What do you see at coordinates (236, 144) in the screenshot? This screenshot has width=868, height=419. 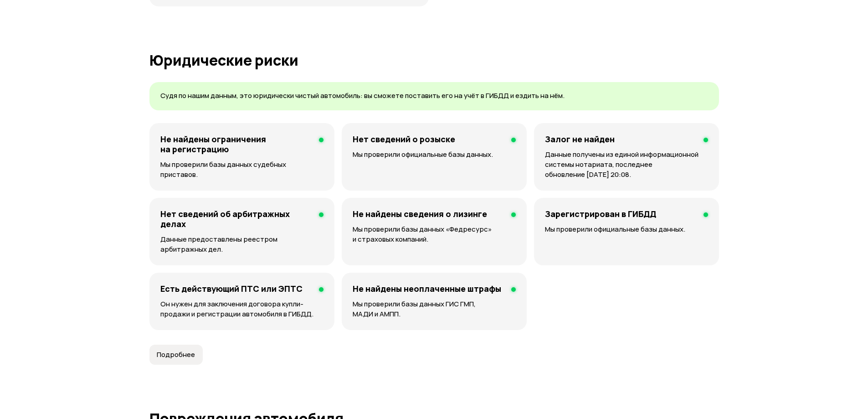 I see `h4: Не найдены ограничения на регистрацию` at bounding box center [236, 144].